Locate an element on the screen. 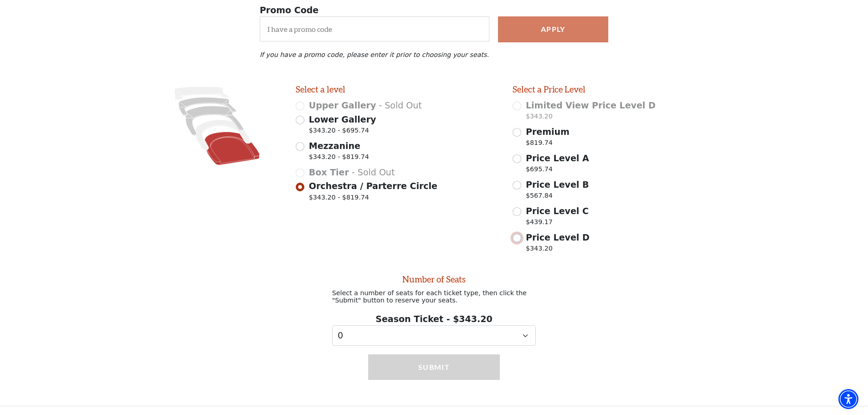  input: Premium is located at coordinates (517, 132).